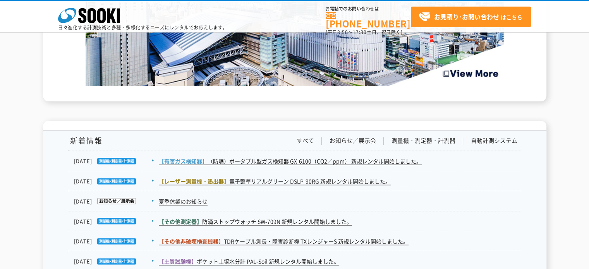 This screenshot has width=589, height=269. What do you see at coordinates (423, 140) in the screenshot?
I see `a: 測量機・測定器・計測器` at bounding box center [423, 140].